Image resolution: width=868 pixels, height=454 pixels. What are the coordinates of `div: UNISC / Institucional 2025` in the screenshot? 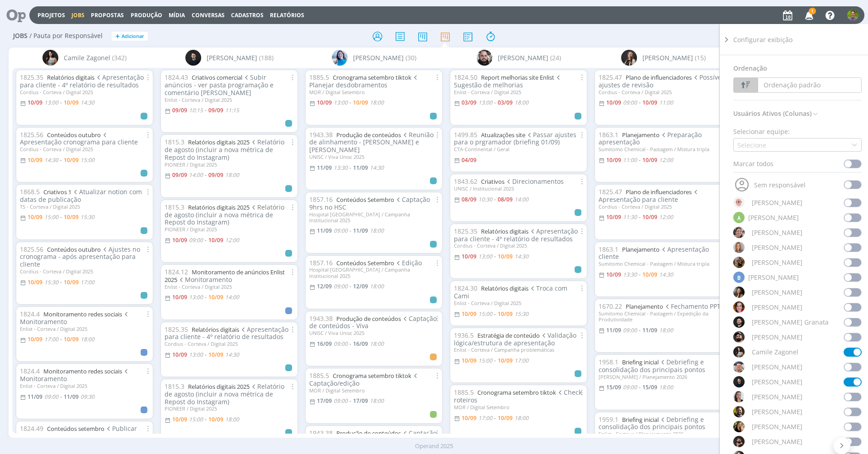 It's located at (519, 189).